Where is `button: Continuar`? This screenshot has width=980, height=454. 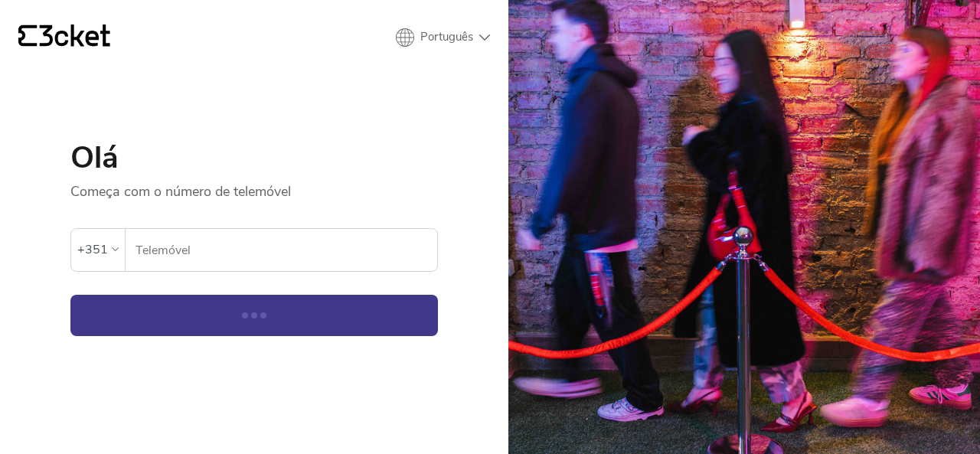
button: Continuar is located at coordinates (254, 316).